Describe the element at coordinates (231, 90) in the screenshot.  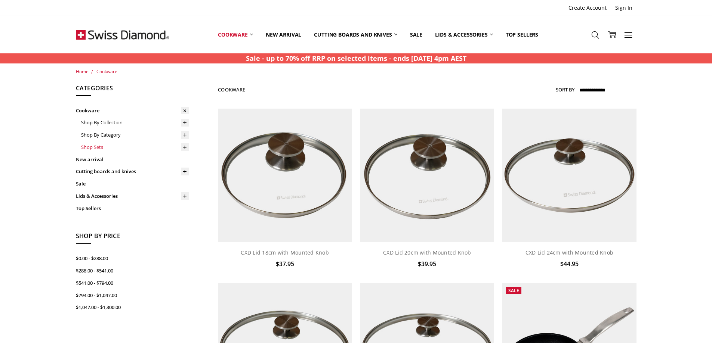
I see `h1: Cookware` at that location.